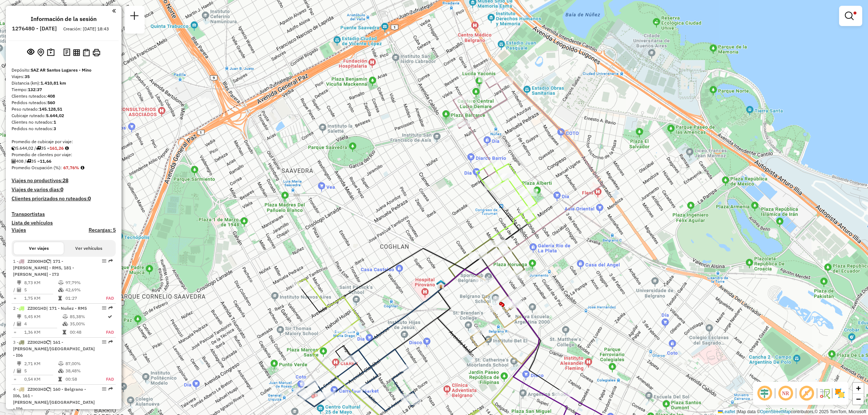 The width and height of the screenshot is (868, 415). Describe the element at coordinates (51, 53) in the screenshot. I see `button: Sugerencias de ruteo` at that location.